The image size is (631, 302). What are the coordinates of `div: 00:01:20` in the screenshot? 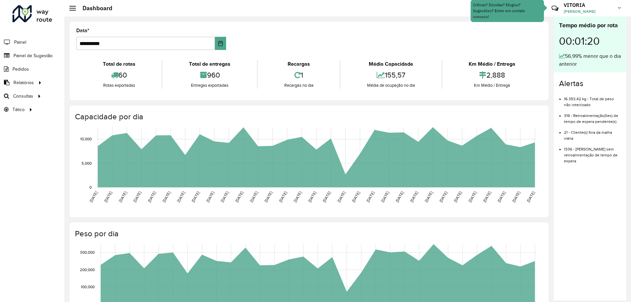 It's located at (590, 41).